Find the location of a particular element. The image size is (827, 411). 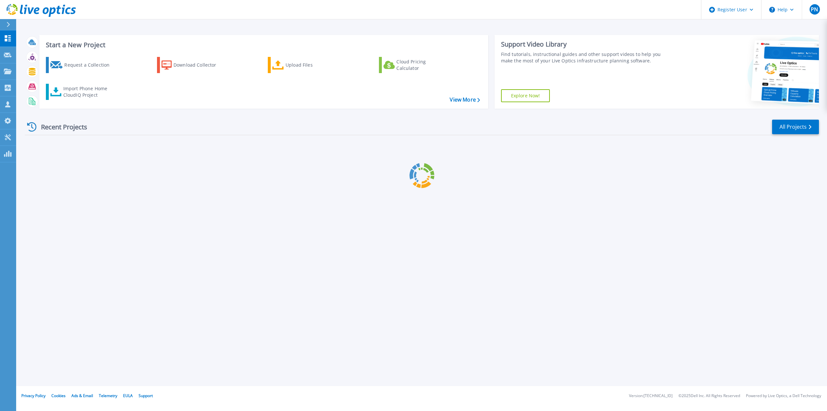

li: © 2025 Dell Inc. All Rights Reserved is located at coordinates (709, 396).